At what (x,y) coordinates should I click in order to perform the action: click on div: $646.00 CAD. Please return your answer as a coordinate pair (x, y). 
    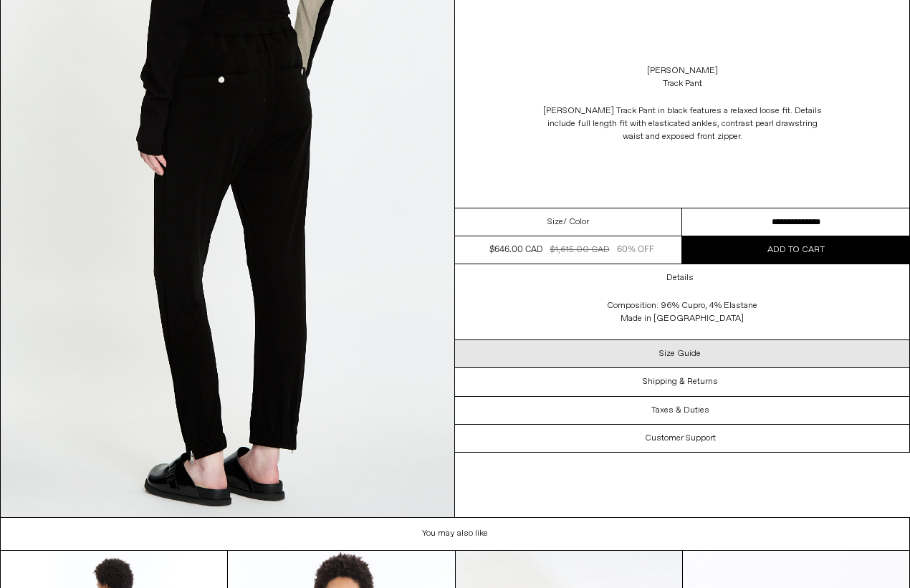
    Looking at the image, I should click on (516, 250).